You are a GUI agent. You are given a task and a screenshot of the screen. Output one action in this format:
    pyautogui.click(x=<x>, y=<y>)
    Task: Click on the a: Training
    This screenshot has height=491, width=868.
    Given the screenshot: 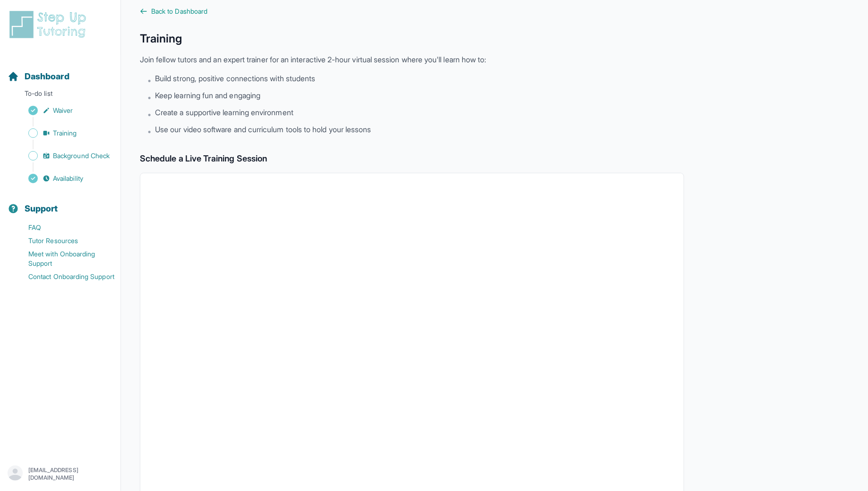 What is the action you would take?
    pyautogui.click(x=64, y=133)
    